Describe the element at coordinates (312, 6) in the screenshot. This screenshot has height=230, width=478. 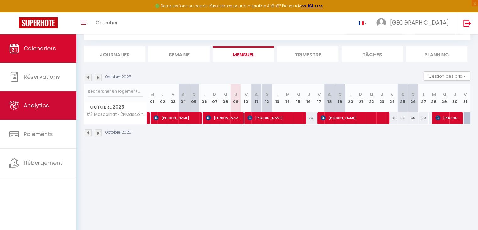
I see `a: >>> ICI <<<<` at that location.